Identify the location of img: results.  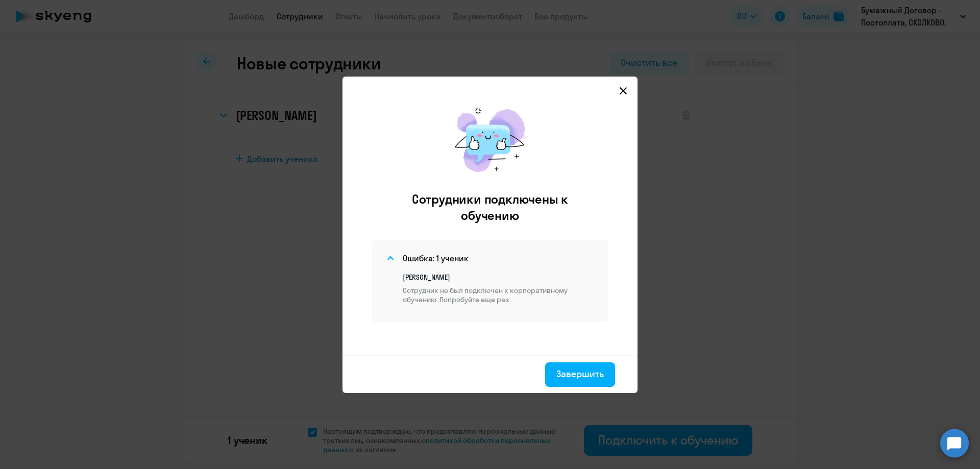
(490, 140).